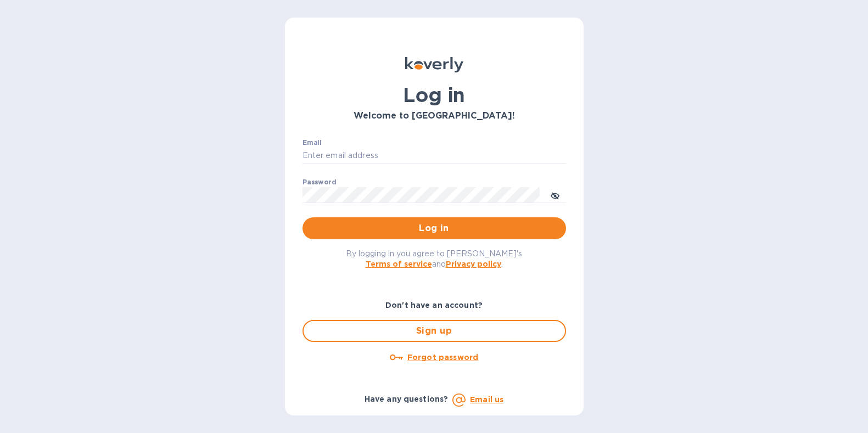 This screenshot has width=868, height=433. What do you see at coordinates (434, 305) in the screenshot?
I see `b: Don't have an account?` at bounding box center [434, 305].